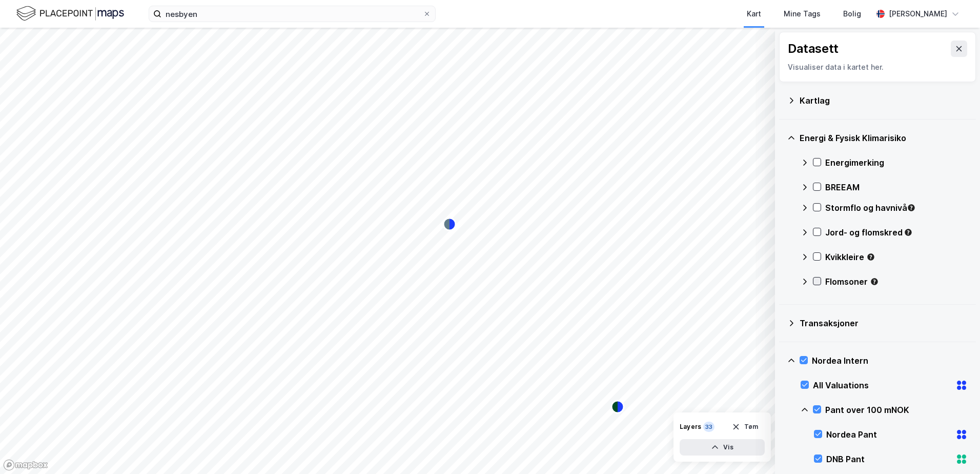 This screenshot has height=474, width=980. Describe the element at coordinates (890, 360) in the screenshot. I see `div: Nordea Intern` at that location.